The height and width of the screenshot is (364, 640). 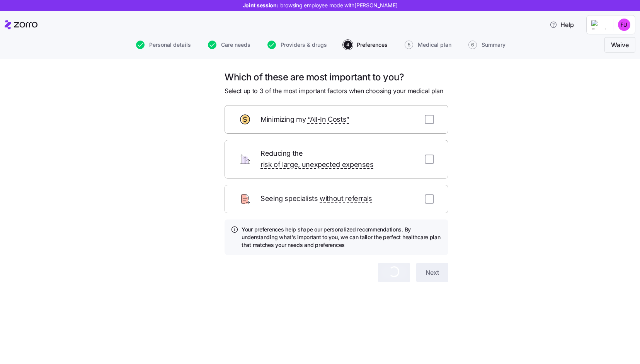 What do you see at coordinates (428, 45) in the screenshot?
I see `button: 5Medical plan` at bounding box center [428, 45].